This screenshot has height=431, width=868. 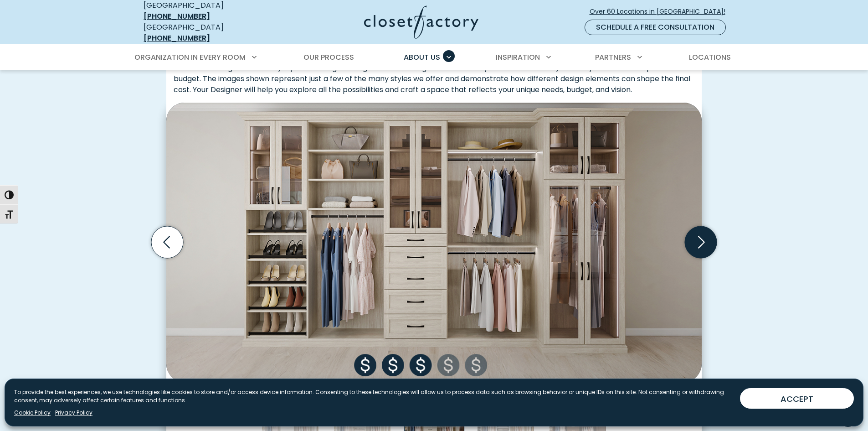 I want to click on nav: Primary Menu, so click(x=434, y=57).